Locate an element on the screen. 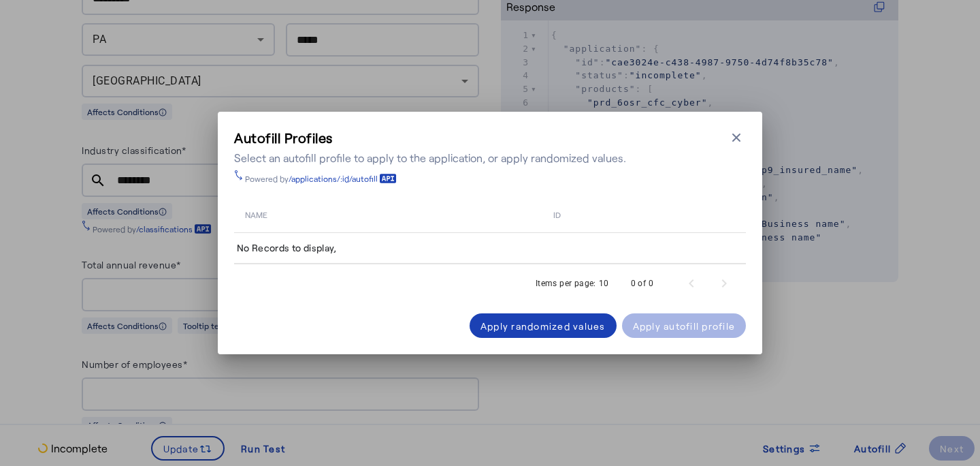 The image size is (980, 466). div: Apply randomized values is located at coordinates (543, 325).